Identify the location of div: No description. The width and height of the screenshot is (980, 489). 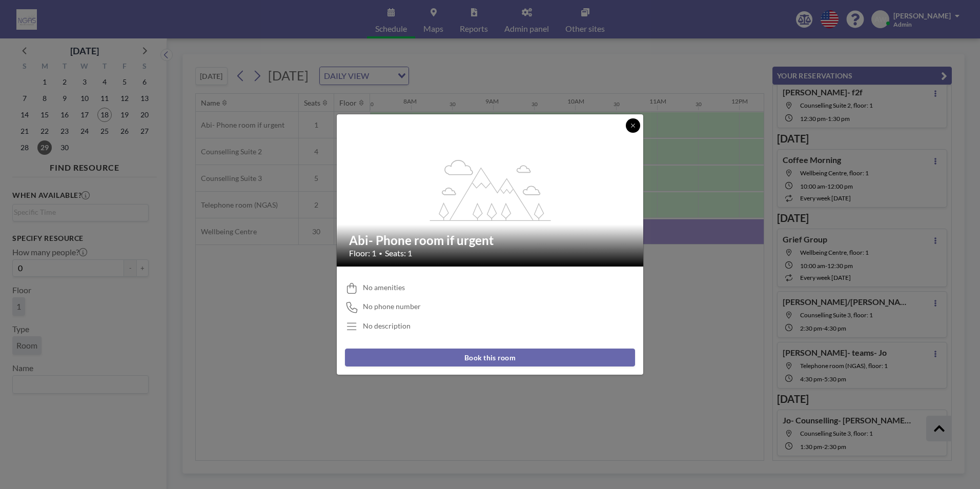
(386, 327).